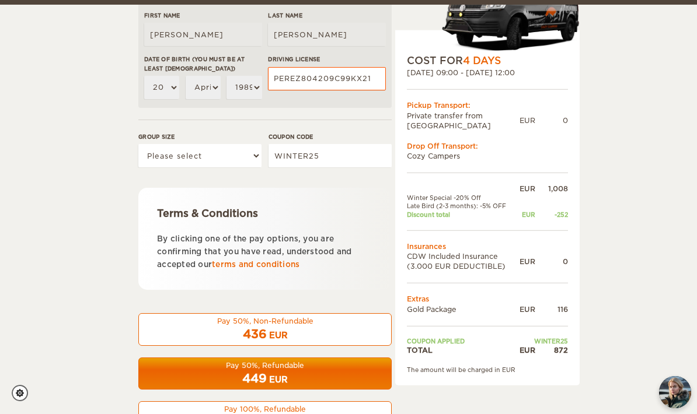 The height and width of the screenshot is (414, 697). I want to click on div: COST FOR, so click(487, 61).